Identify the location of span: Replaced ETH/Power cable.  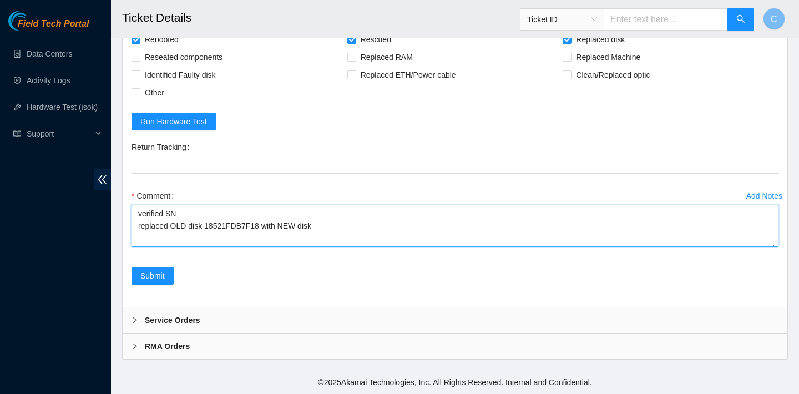
(408, 75).